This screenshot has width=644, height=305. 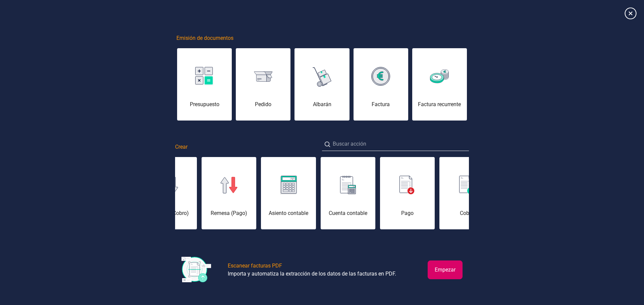 What do you see at coordinates (322, 105) in the screenshot?
I see `div: Albarán` at bounding box center [322, 105].